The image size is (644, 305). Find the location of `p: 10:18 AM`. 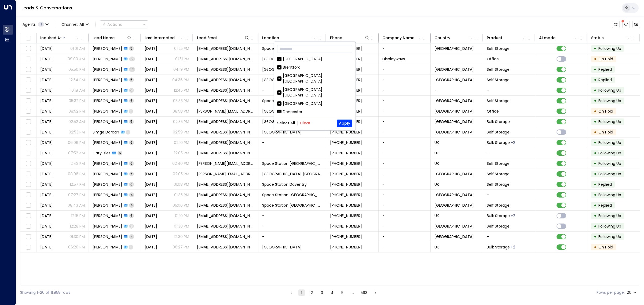

p: 10:18 AM is located at coordinates (78, 90).